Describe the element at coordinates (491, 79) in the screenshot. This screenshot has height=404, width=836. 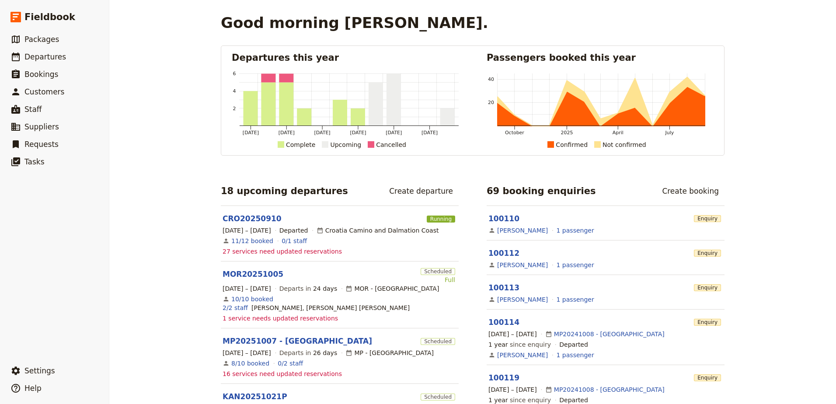
I see `tspan: 40` at that location.